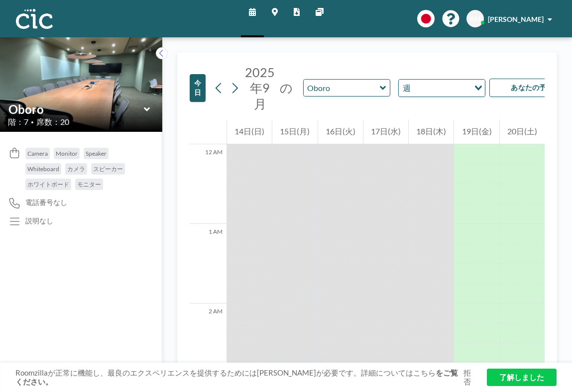  I want to click on div: 12 AM, so click(208, 184).